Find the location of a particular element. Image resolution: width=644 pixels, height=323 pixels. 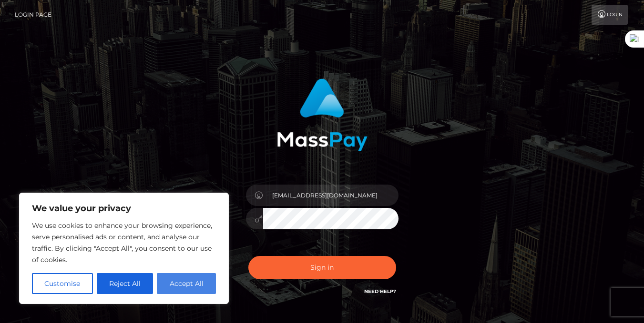

p: We use cookies to enhance your browsing experience, serve personalised ads or content, and analys... is located at coordinates (124, 243).